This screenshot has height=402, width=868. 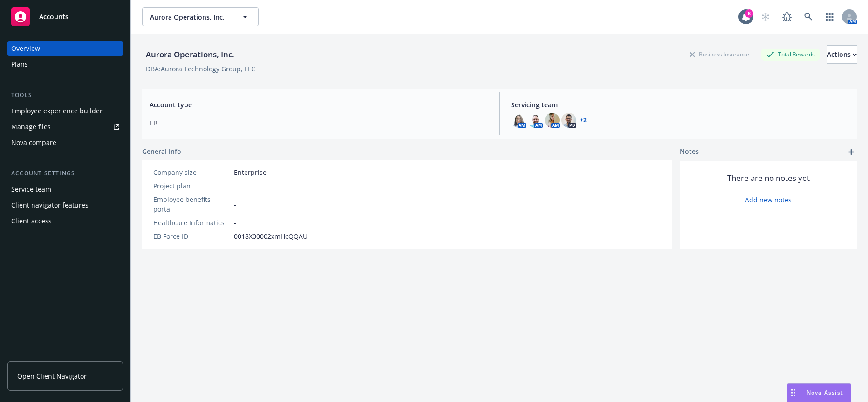 I want to click on div: Employee benefits portal, so click(x=192, y=204).